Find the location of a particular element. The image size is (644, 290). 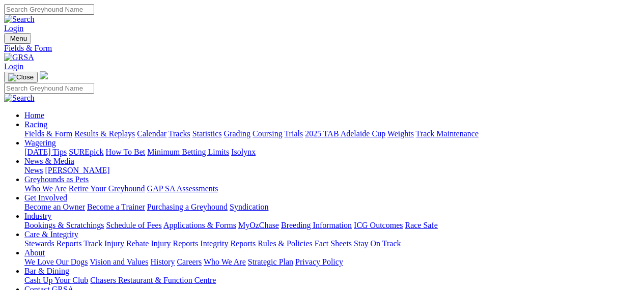

div: Greyhounds as Pets is located at coordinates (332, 189).